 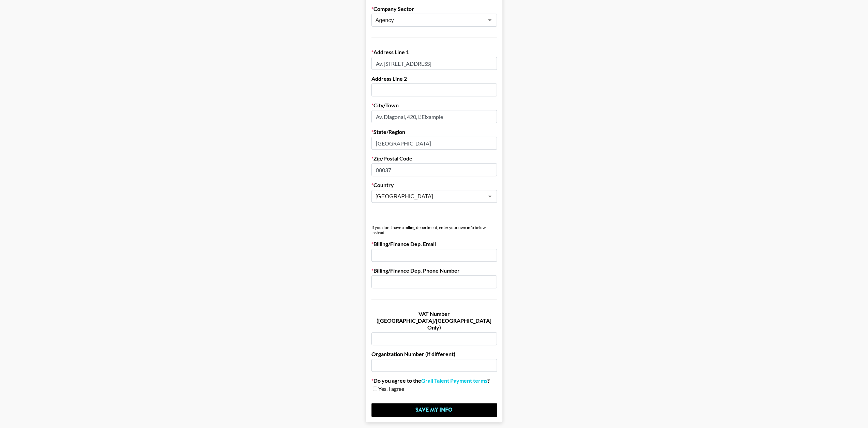 What do you see at coordinates (434, 105) in the screenshot?
I see `label: City/Town` at bounding box center [434, 105].